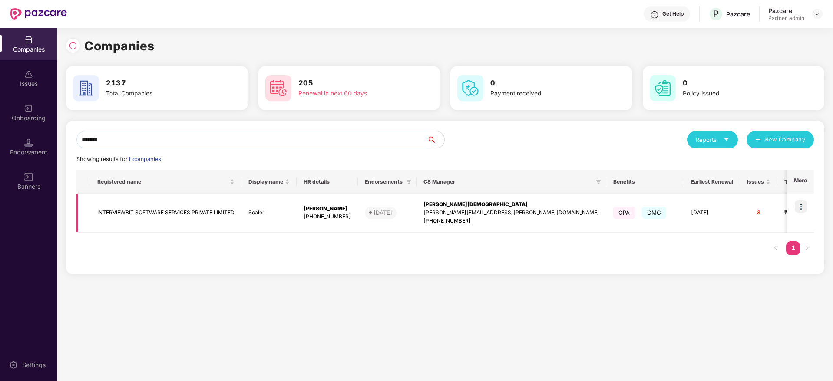 Image resolution: width=833 pixels, height=381 pixels. Describe the element at coordinates (817, 14) in the screenshot. I see `img: svg+xml;base64,PHN2ZyBpZD0iRHJvcGRvd24tMzJ4MzIiIHhtbG5zPSJodHRwOi8vd3d3LnczLm9yZy8yMDAwL3N2ZyIgd2...` at that location.